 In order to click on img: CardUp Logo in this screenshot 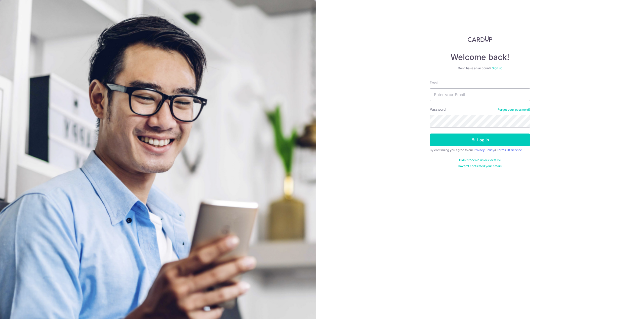, I will do `click(480, 39)`.